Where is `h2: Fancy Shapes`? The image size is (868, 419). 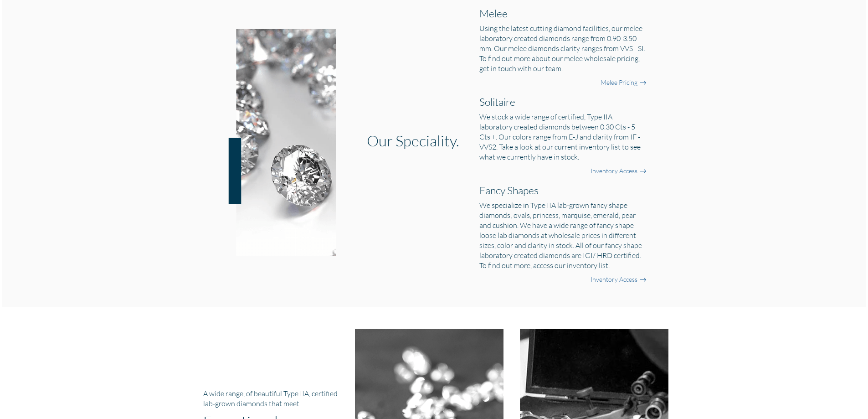 h2: Fancy Shapes is located at coordinates (562, 190).